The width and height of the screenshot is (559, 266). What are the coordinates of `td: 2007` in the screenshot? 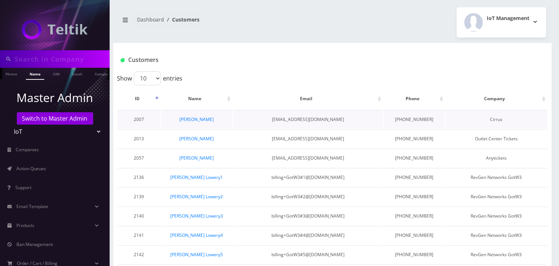 It's located at (139, 119).